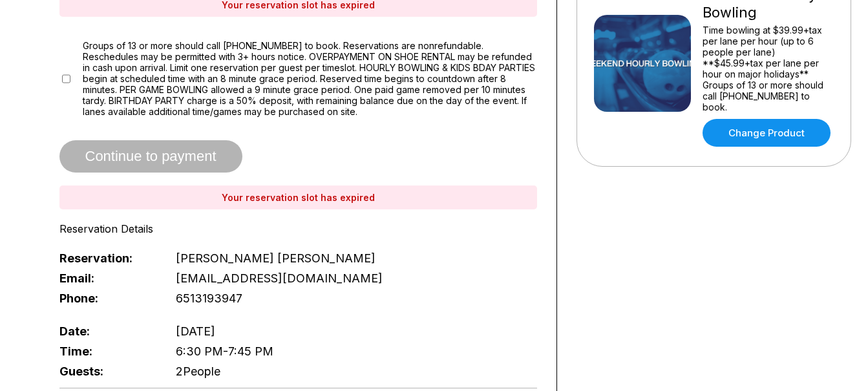  I want to click on a: Change Product, so click(766, 132).